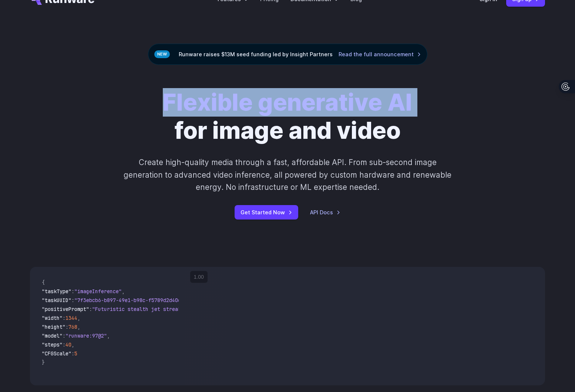 This screenshot has width=575, height=392. What do you see at coordinates (86, 336) in the screenshot?
I see `span: "runware:97@2"` at bounding box center [86, 336].